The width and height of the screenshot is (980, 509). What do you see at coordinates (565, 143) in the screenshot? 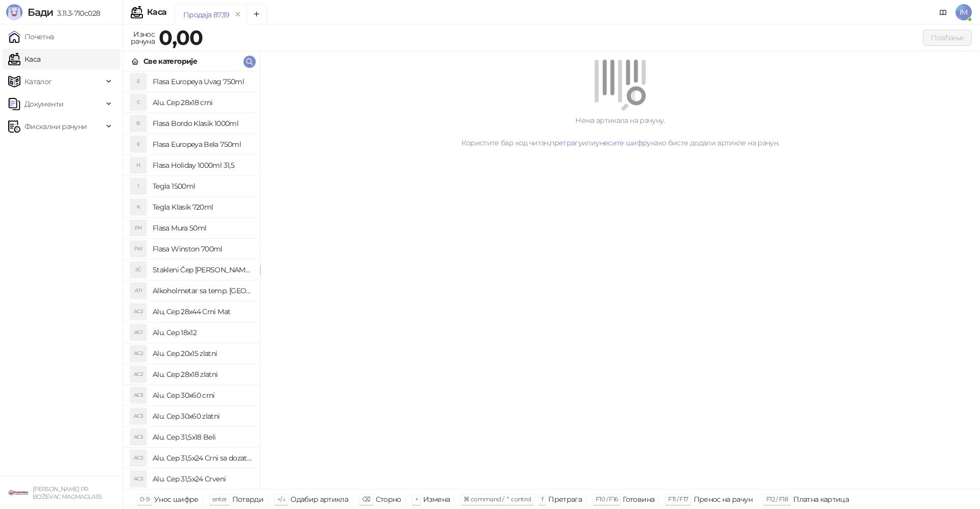
I see `a: претрагу` at bounding box center [565, 143].